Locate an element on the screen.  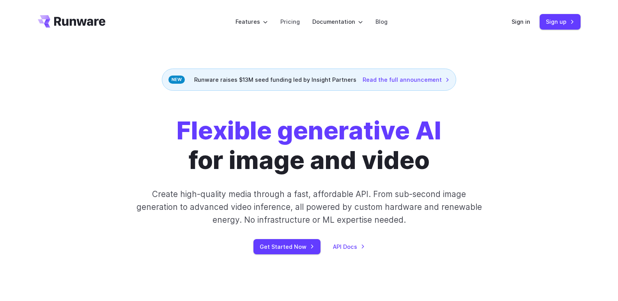
a: Sign up is located at coordinates (560, 21).